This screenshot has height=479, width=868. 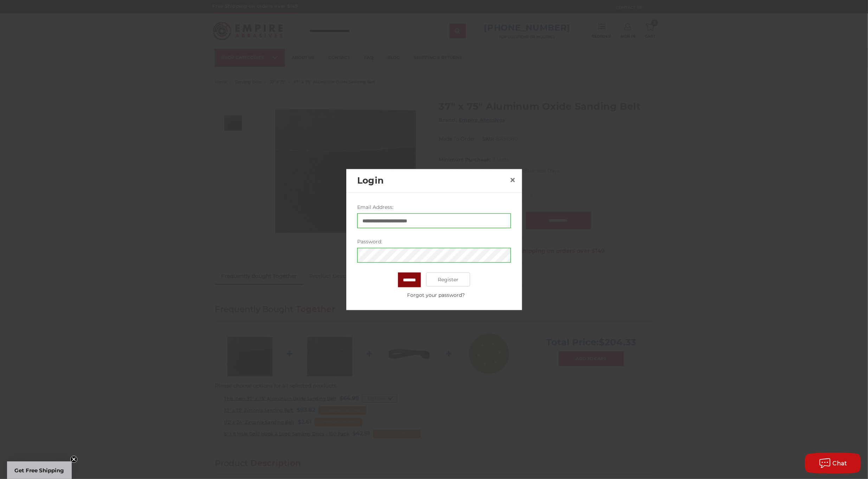 I want to click on a: Close, so click(x=513, y=180).